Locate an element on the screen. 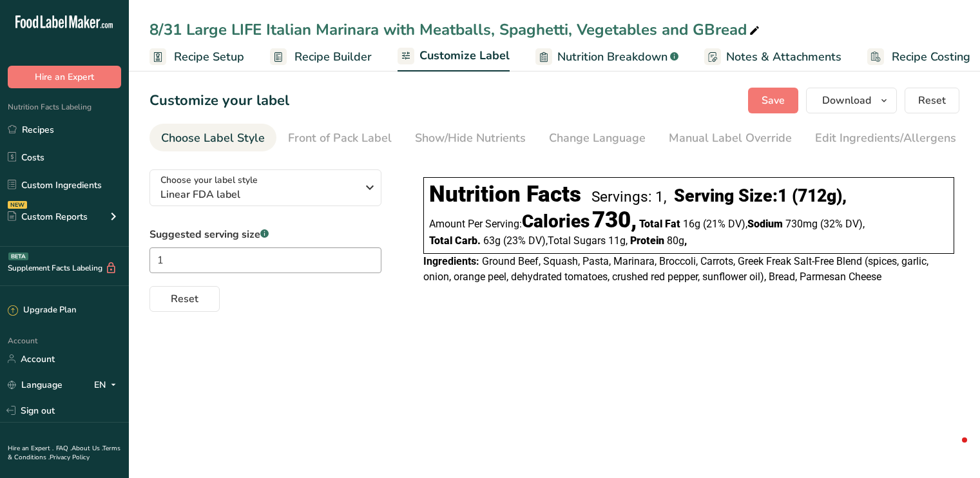 Image resolution: width=980 pixels, height=478 pixels. span: Ingredients: is located at coordinates (451, 261).